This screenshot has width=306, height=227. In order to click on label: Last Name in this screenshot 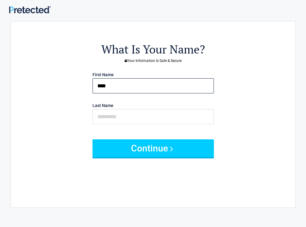, I will do `click(103, 106)`.